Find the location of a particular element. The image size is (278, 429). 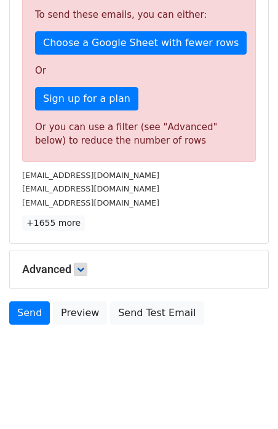

a: +1655 more is located at coordinates (53, 223).